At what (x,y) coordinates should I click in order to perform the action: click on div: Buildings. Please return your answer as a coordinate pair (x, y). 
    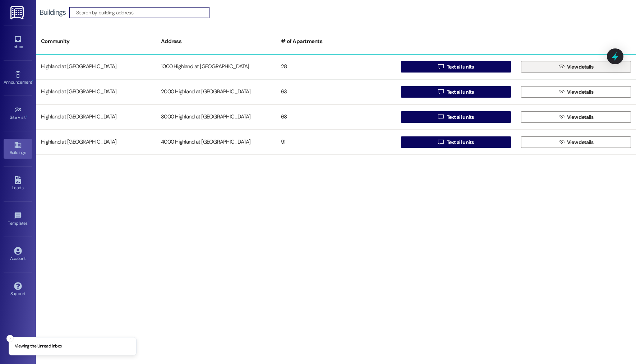
    Looking at the image, I should click on (53, 12).